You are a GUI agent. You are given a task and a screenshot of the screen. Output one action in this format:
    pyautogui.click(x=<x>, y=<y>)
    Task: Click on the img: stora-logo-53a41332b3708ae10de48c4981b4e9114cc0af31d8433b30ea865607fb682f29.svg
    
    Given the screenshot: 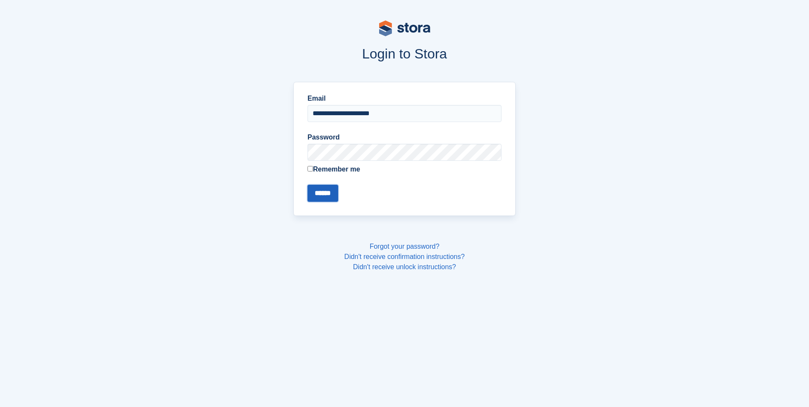 What is the action you would take?
    pyautogui.click(x=405, y=28)
    